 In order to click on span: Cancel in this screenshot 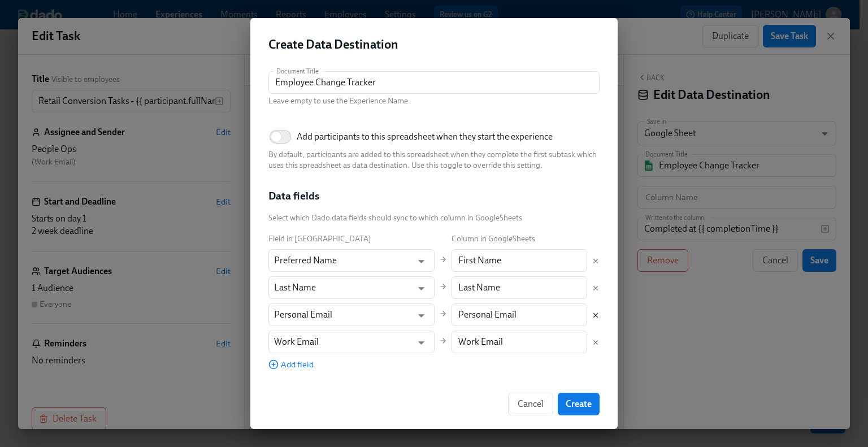, I will do `click(531, 404)`.